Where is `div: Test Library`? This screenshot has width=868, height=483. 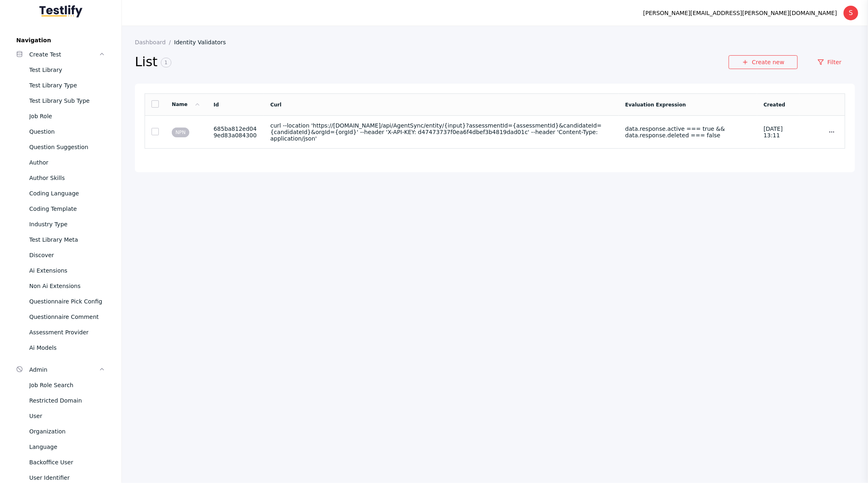
div: Test Library is located at coordinates (67, 69).